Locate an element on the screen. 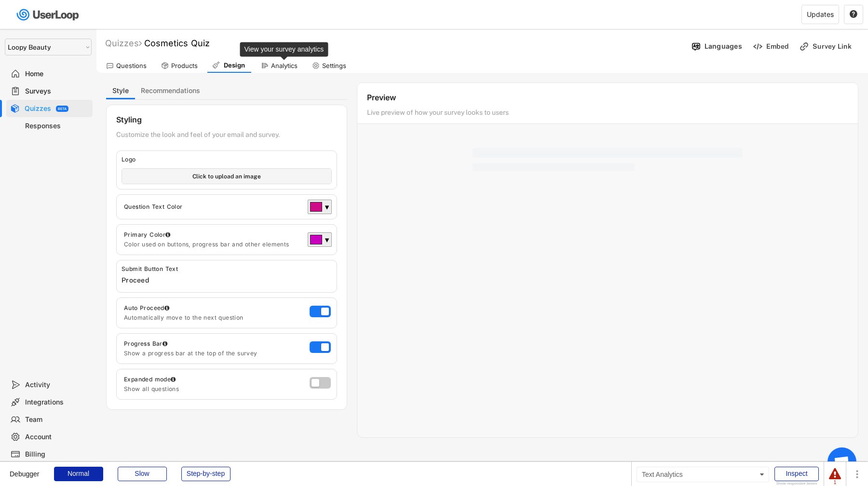 Image resolution: width=868 pixels, height=486 pixels. div: Products is located at coordinates (184, 65).